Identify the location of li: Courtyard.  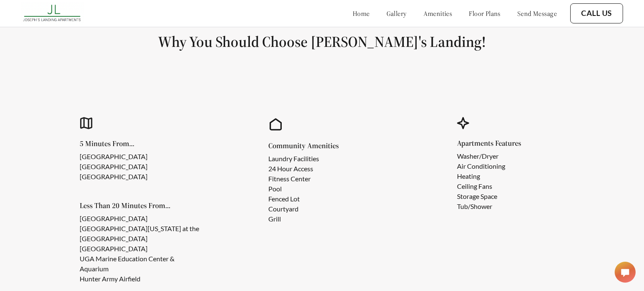
(297, 209).